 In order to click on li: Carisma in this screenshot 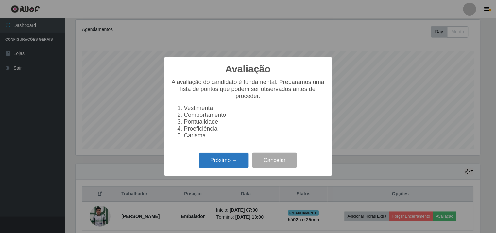, I will do `click(255, 135)`.